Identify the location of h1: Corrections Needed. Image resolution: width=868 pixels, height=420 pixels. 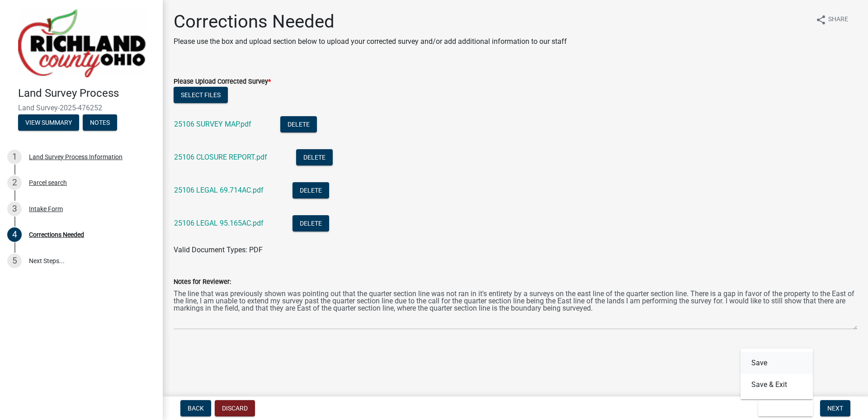
(370, 22).